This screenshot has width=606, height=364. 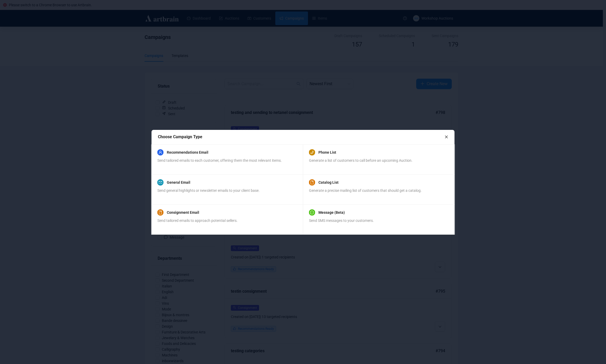 What do you see at coordinates (327, 152) in the screenshot?
I see `a: Phone List` at bounding box center [327, 152].